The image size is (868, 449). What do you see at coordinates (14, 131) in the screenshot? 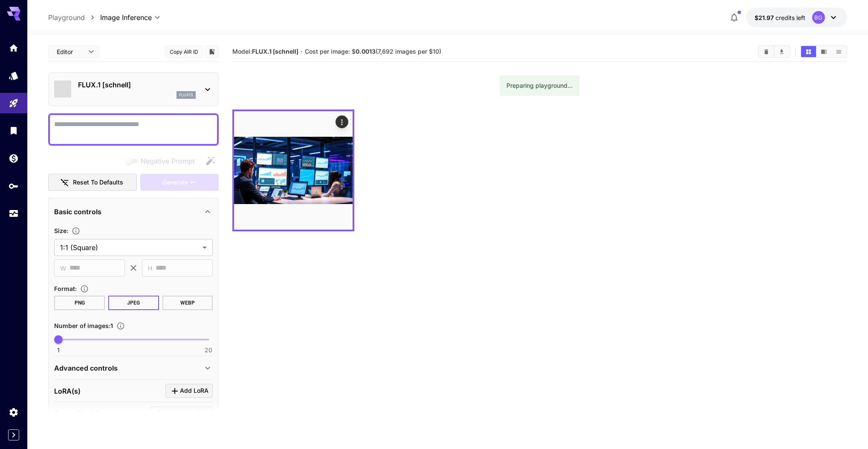
I see `div: Library` at bounding box center [14, 131].